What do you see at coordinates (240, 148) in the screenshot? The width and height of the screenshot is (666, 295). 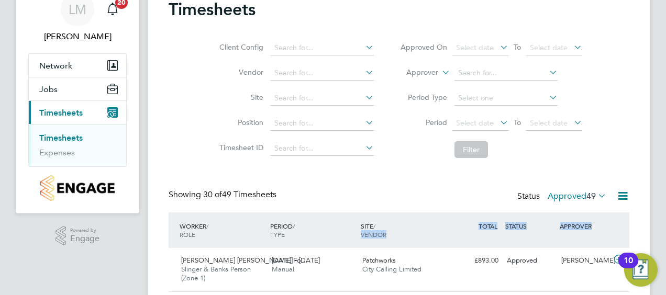 I see `label: Timesheet ID` at bounding box center [240, 148].